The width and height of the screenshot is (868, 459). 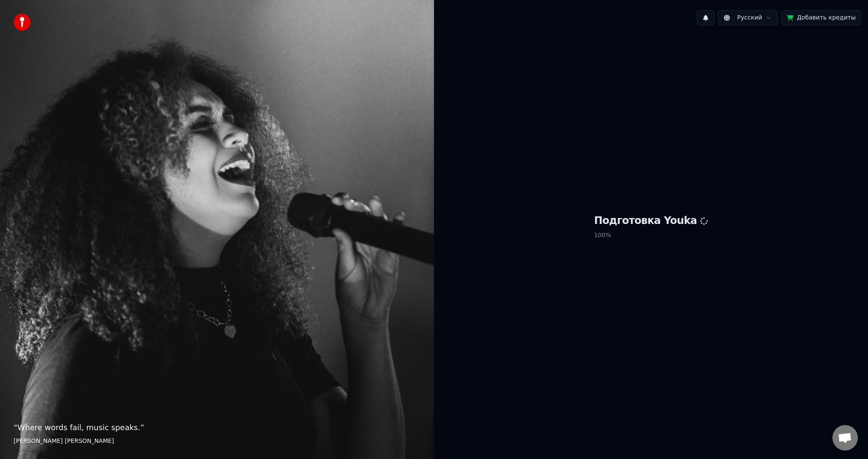 I want to click on img: youka, so click(x=22, y=22).